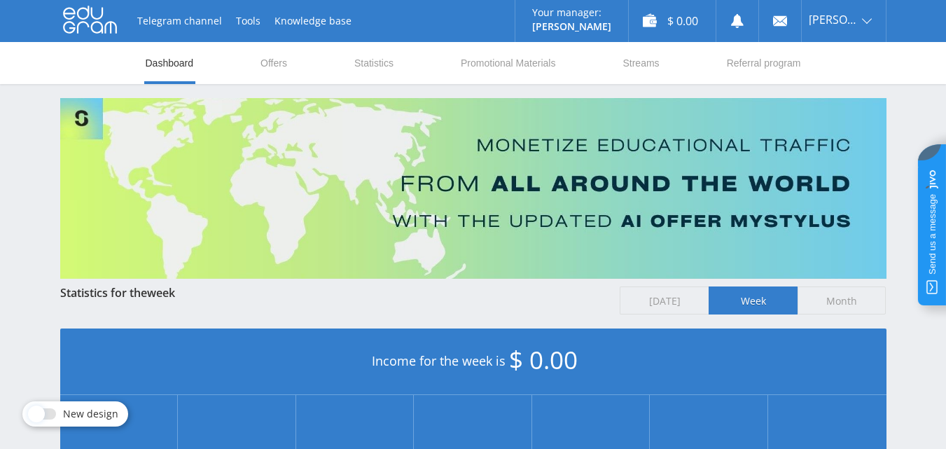 The width and height of the screenshot is (946, 449). What do you see at coordinates (374, 63) in the screenshot?
I see `a: Statistics` at bounding box center [374, 63].